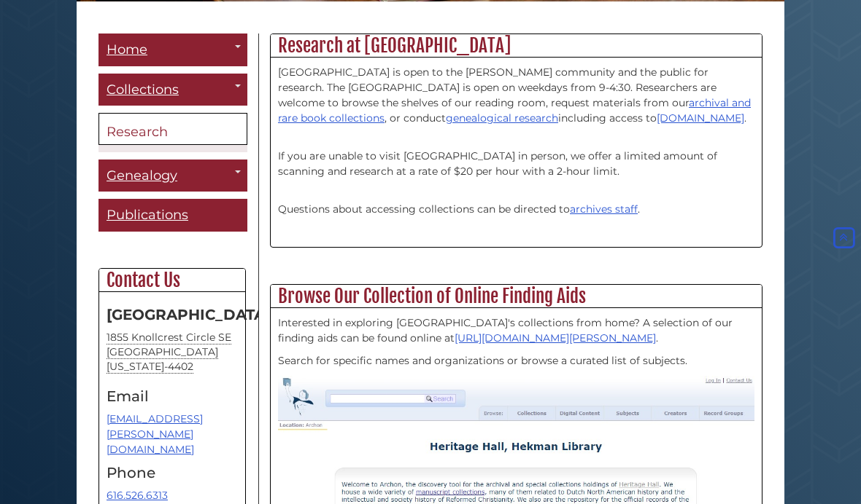 Image resolution: width=861 pixels, height=504 pixels. I want to click on span: Research, so click(137, 132).